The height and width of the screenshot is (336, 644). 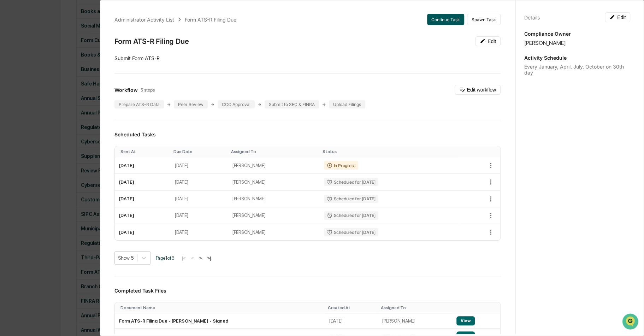 I want to click on p: Activity Schedule, so click(x=577, y=57).